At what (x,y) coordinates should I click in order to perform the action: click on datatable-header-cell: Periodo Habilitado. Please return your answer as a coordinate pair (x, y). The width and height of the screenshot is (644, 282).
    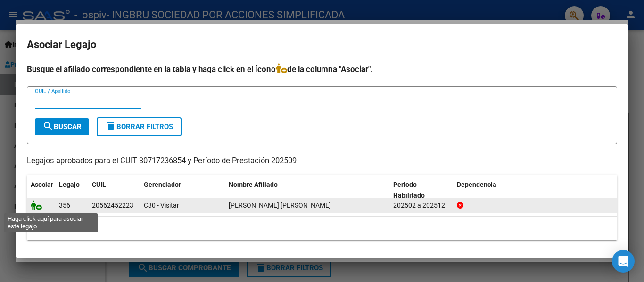
    Looking at the image, I should click on (421, 190).